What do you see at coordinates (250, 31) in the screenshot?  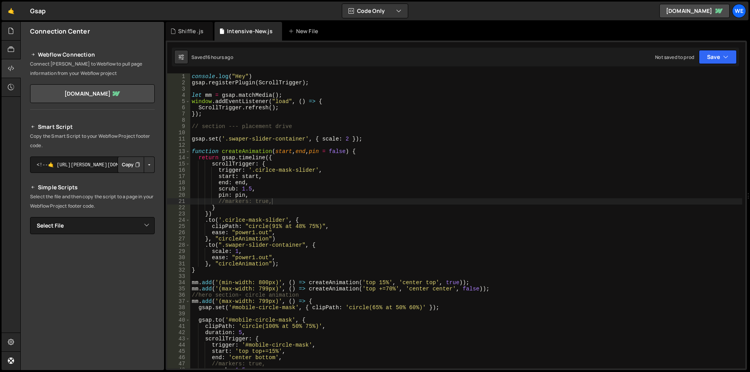 I see `div: Intensive-New.js` at bounding box center [250, 31].